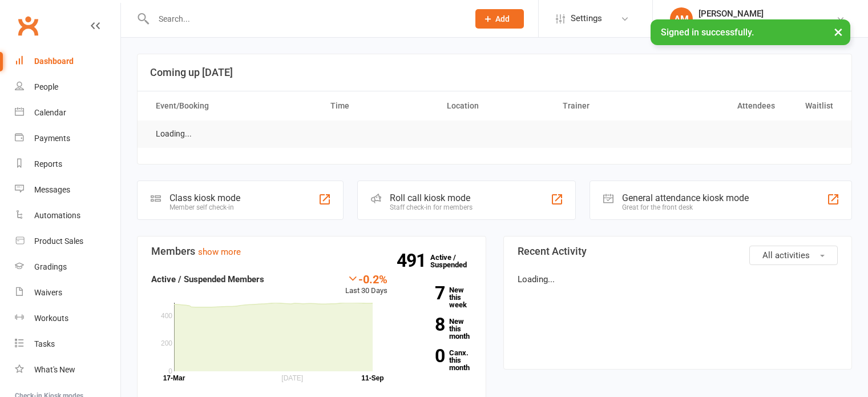 The width and height of the screenshot is (868, 397). What do you see at coordinates (207, 279) in the screenshot?
I see `strong: Active / Suspended Members` at bounding box center [207, 279].